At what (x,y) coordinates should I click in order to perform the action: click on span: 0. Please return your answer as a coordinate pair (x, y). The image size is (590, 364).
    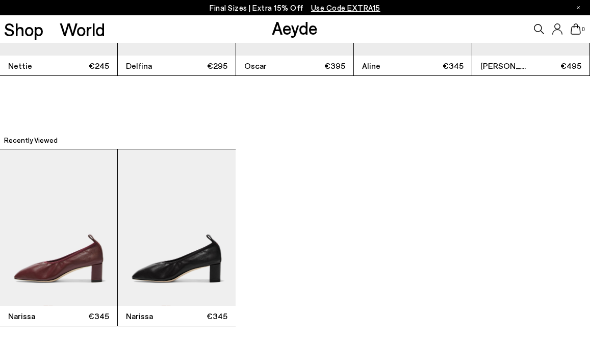
    Looking at the image, I should click on (583, 29).